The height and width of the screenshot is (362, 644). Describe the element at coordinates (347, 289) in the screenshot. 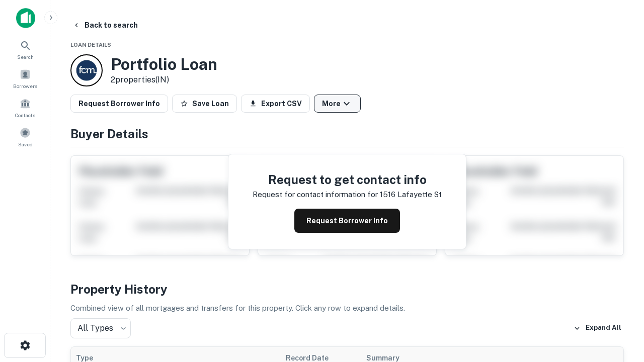

I see `h4: Property History` at that location.